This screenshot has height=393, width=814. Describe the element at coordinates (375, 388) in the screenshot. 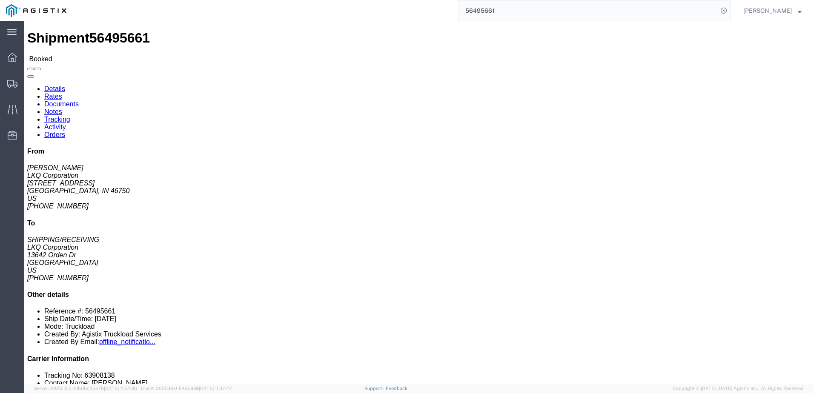

I see `a: Support` at that location.